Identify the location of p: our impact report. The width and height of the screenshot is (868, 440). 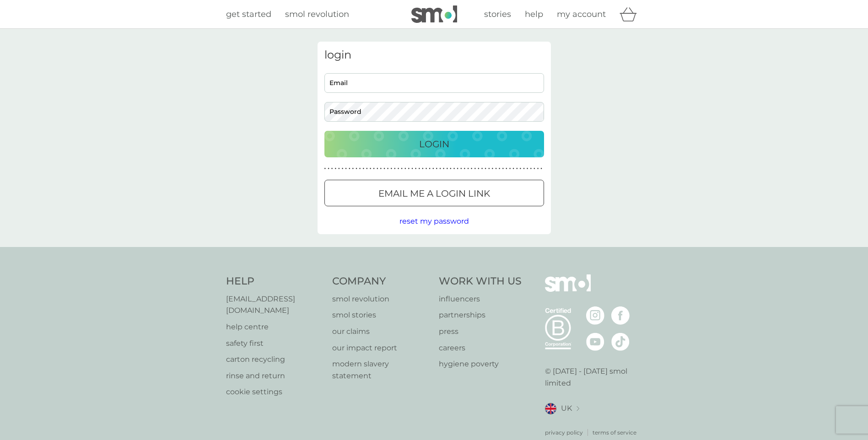
(381, 348).